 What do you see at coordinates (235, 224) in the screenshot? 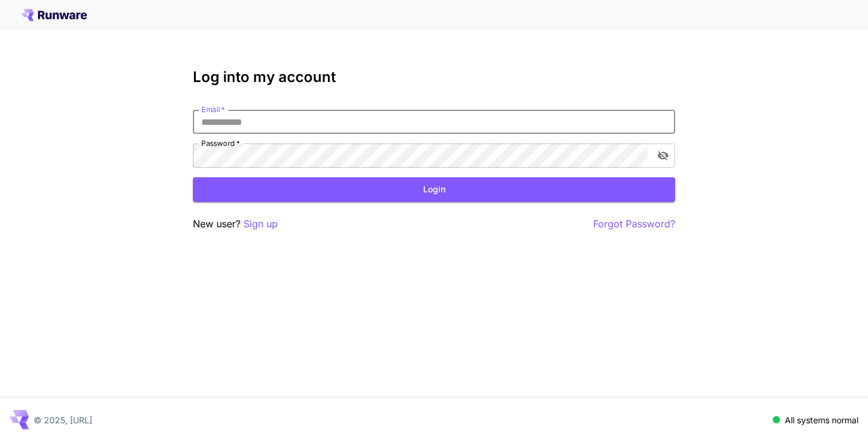
I see `p: New user?` at bounding box center [235, 224].